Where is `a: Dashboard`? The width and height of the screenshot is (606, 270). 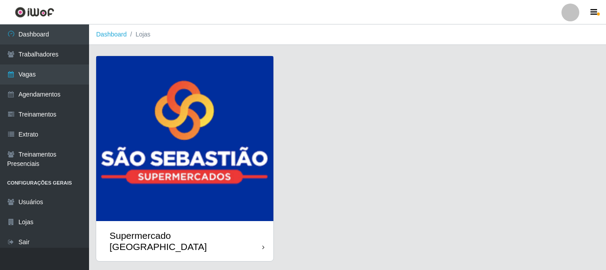
a: Dashboard is located at coordinates (111, 34).